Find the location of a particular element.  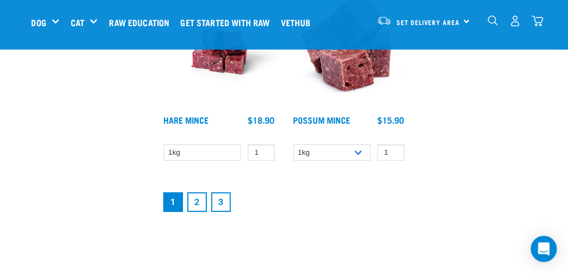

div: Open Intercom Messenger is located at coordinates (545, 249).